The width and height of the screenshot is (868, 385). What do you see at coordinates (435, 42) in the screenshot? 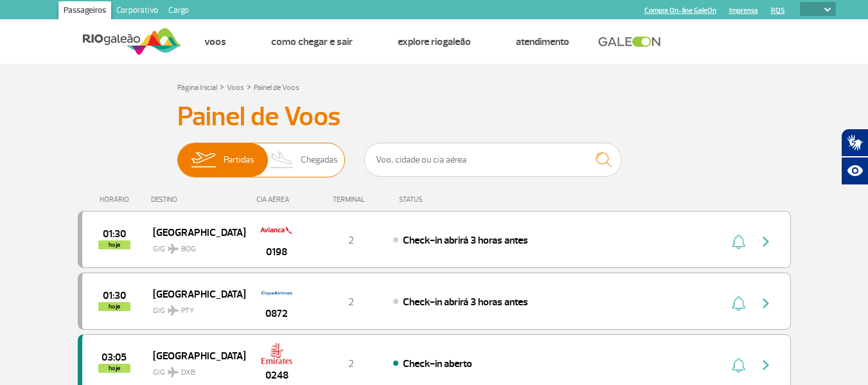
I see `a: Explore RIOgaleão` at bounding box center [435, 42].